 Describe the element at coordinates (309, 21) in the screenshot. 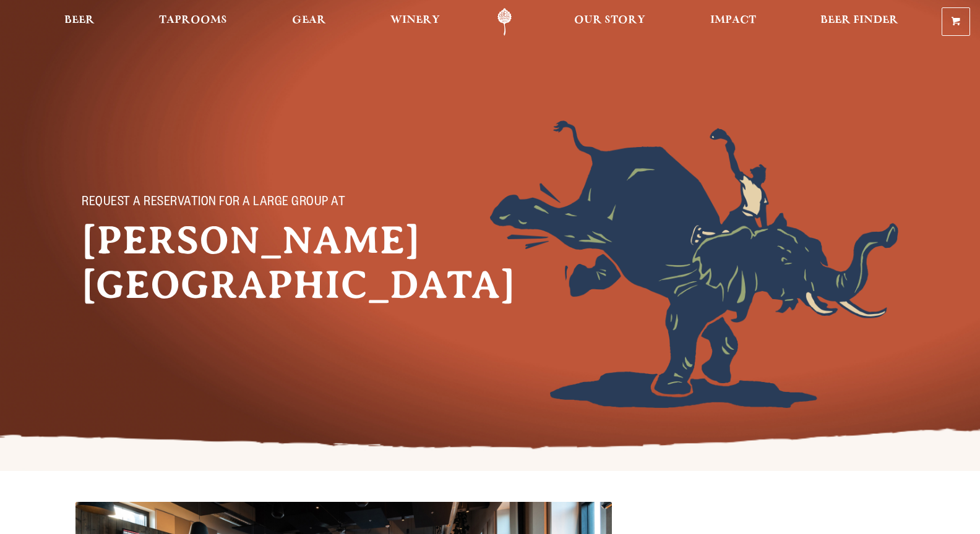

I see `a: Gear` at that location.